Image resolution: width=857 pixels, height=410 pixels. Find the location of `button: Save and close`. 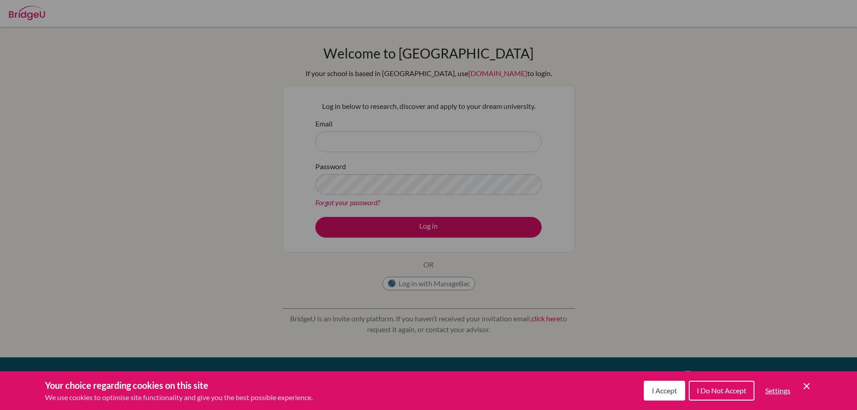

button: Save and close is located at coordinates (807, 386).